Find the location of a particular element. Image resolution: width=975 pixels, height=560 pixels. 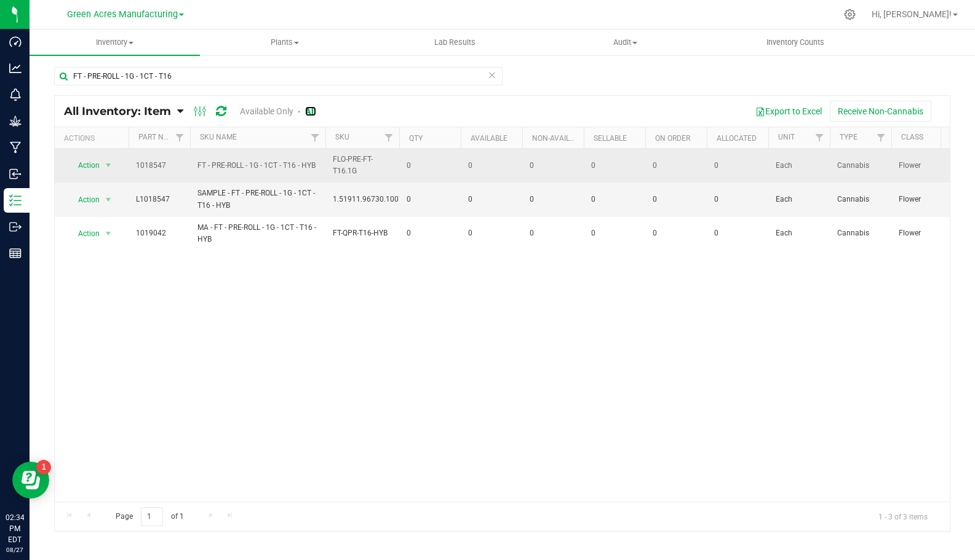

inline-svg: Inbound is located at coordinates (15, 174).